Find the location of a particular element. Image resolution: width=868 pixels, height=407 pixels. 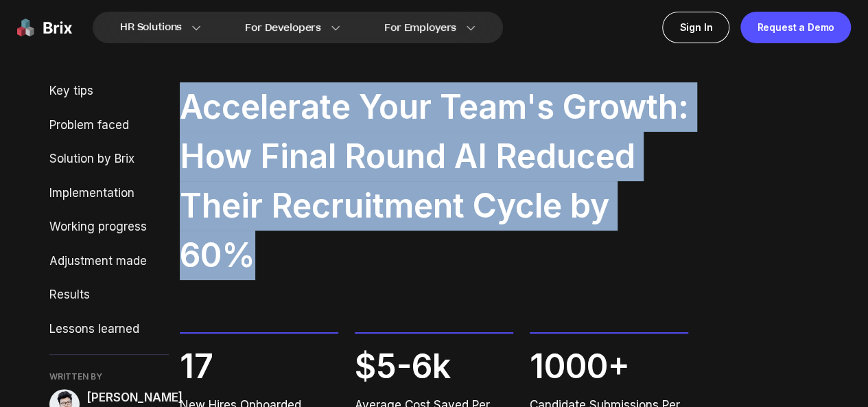

div: Lessons learned is located at coordinates (109, 329).